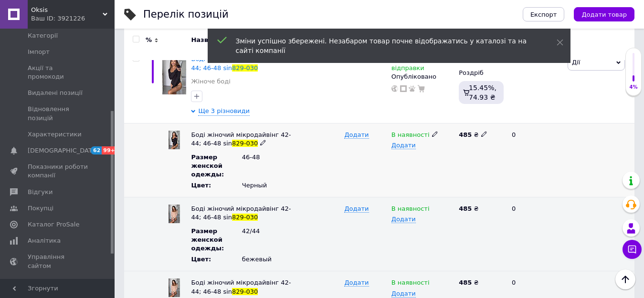 This screenshot has width=644, height=298. Describe the element at coordinates (544, 14) in the screenshot. I see `span: Експорт` at that location.